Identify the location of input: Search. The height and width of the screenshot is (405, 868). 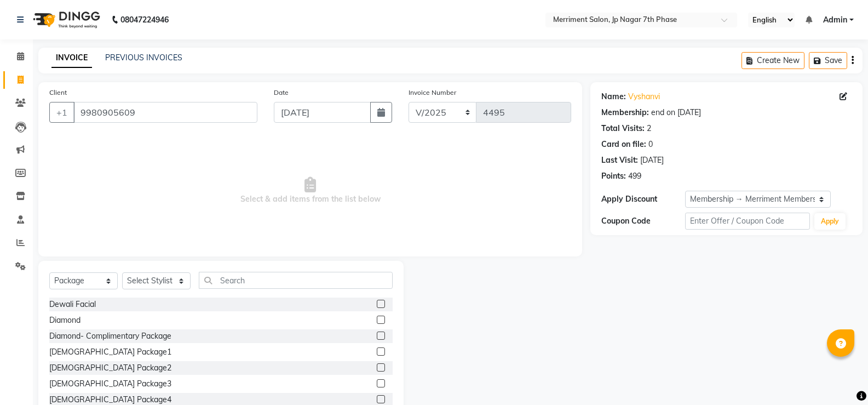
(295, 280).